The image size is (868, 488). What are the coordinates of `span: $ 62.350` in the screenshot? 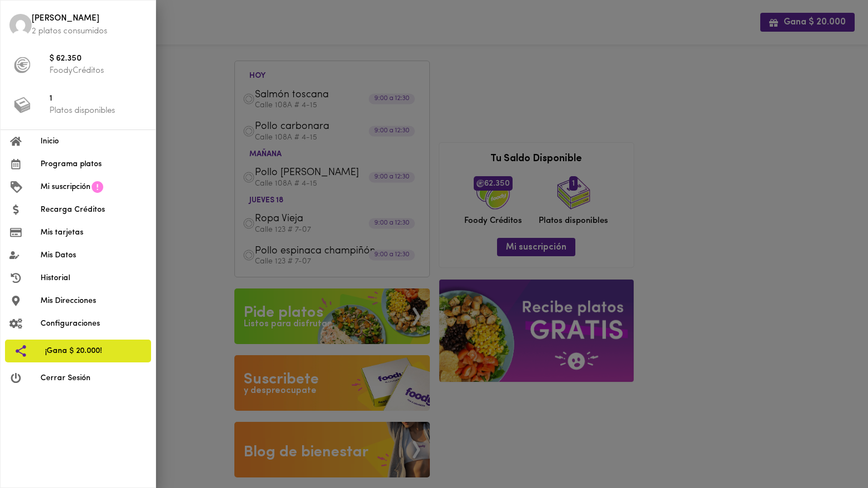 It's located at (98, 59).